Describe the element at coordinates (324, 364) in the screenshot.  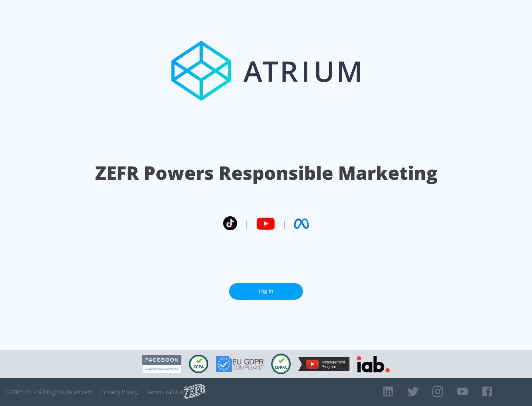
I see `img: YouTube Measurement Program` at that location.